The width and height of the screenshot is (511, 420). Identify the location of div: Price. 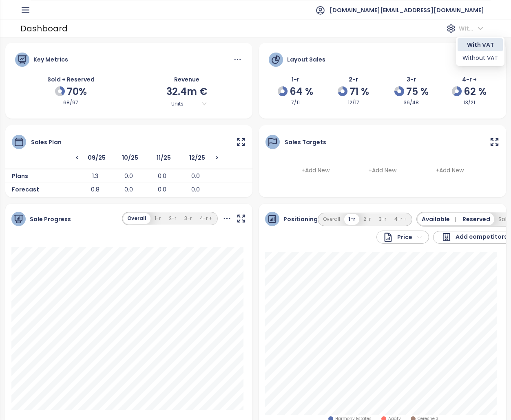
(398, 237).